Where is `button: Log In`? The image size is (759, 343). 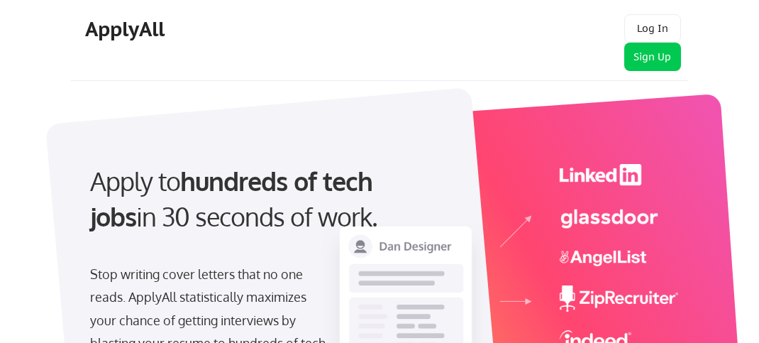
button: Log In is located at coordinates (652, 28).